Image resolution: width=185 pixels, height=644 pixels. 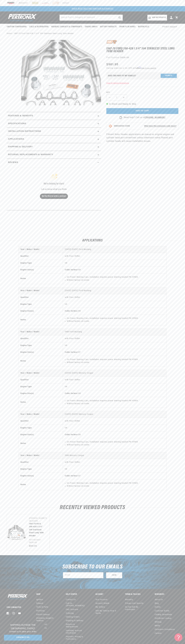 What do you see at coordinates (125, 57) in the screenshot?
I see `strong: D626-SS` at bounding box center [125, 57].